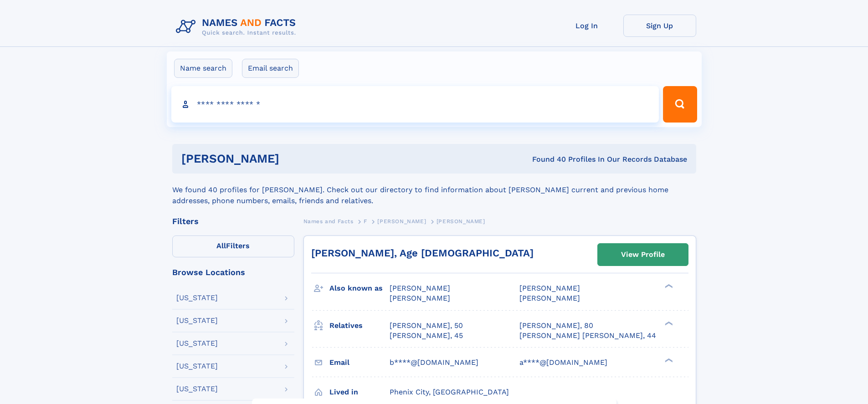  Describe the element at coordinates (233, 221) in the screenshot. I see `div: Filters` at that location.